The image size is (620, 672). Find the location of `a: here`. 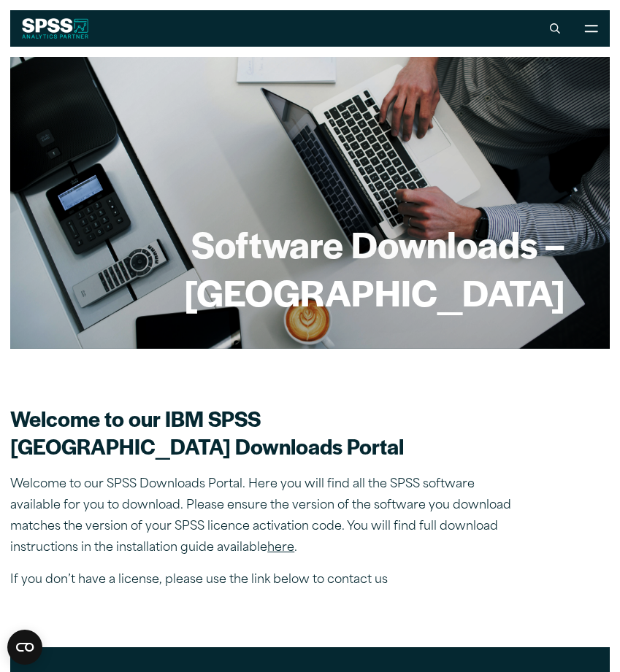

a: here is located at coordinates (281, 548).